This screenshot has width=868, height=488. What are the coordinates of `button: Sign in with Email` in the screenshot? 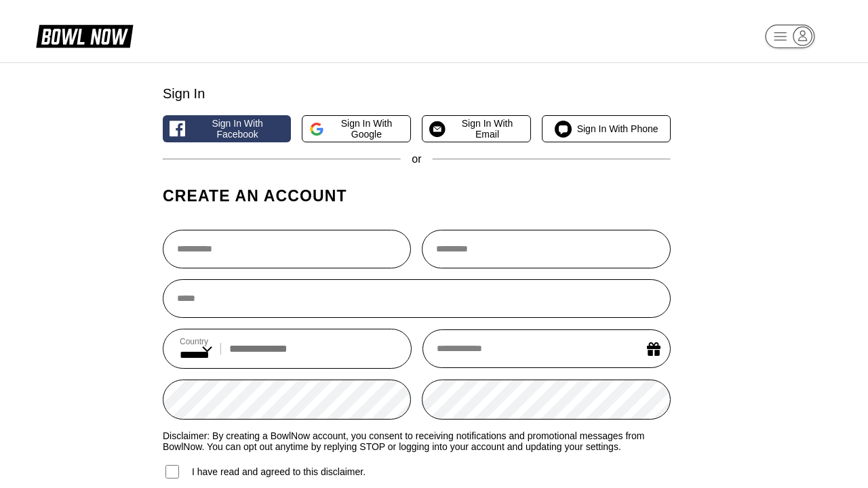 It's located at (476, 129).